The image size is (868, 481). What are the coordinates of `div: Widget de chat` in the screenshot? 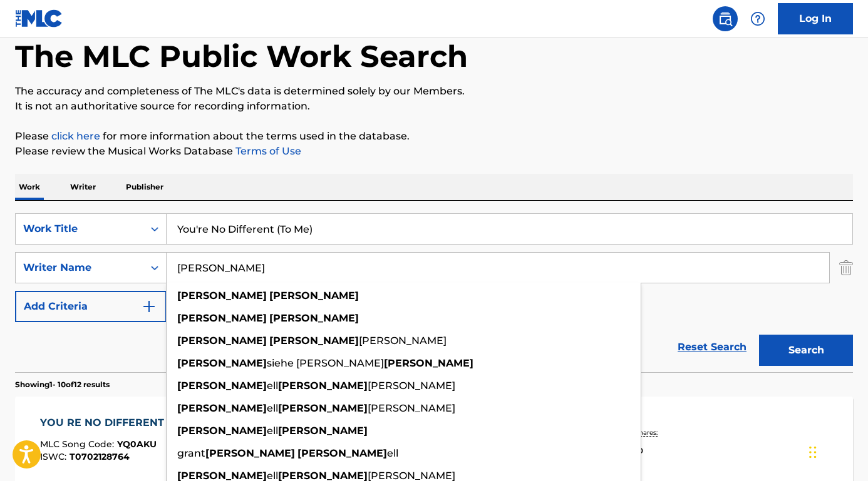 It's located at (837, 451).